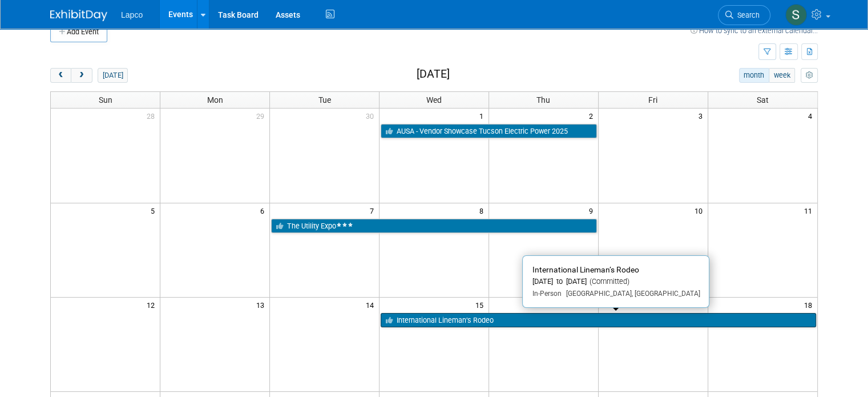 The width and height of the screenshot is (868, 397). What do you see at coordinates (585, 270) in the screenshot?
I see `span: International Lineman’s Rodeo` at bounding box center [585, 270].